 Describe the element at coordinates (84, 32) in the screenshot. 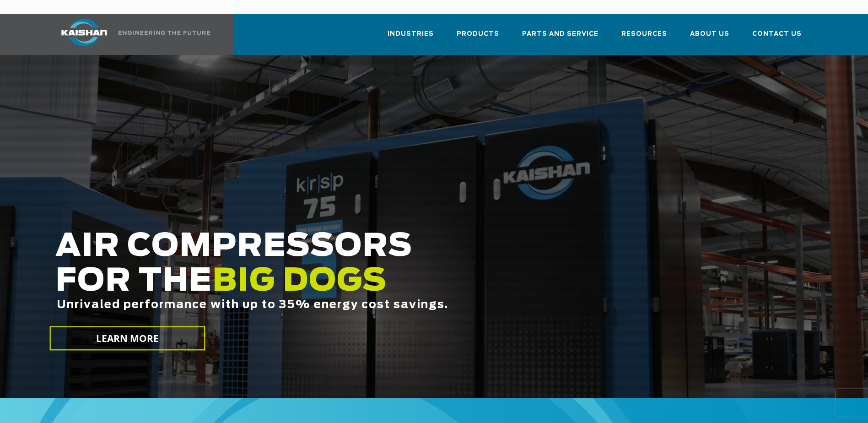

I see `img: kaishan logo` at that location.